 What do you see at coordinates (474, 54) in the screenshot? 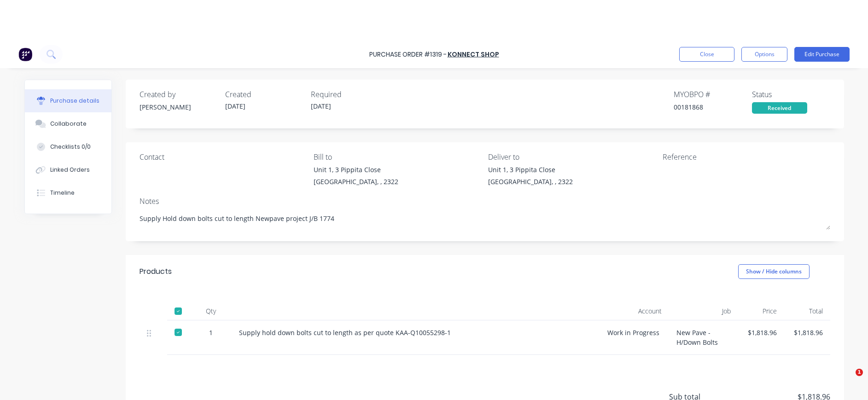
I see `a: Konnect Shop` at bounding box center [474, 54].